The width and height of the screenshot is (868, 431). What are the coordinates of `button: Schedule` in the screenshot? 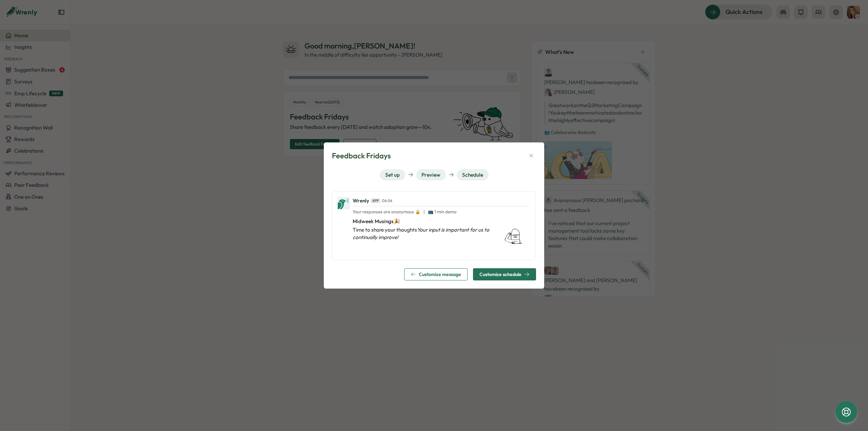 It's located at (473, 175).